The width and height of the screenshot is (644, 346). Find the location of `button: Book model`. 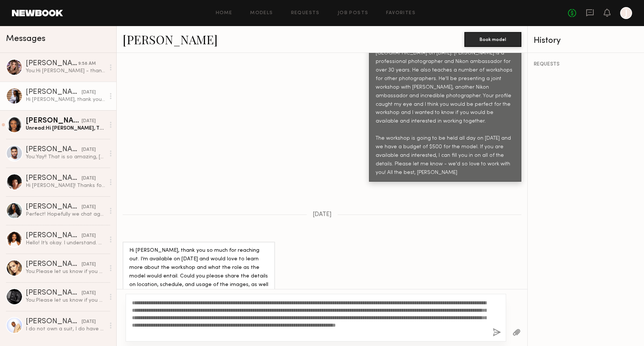

button: Book model is located at coordinates (493, 39).